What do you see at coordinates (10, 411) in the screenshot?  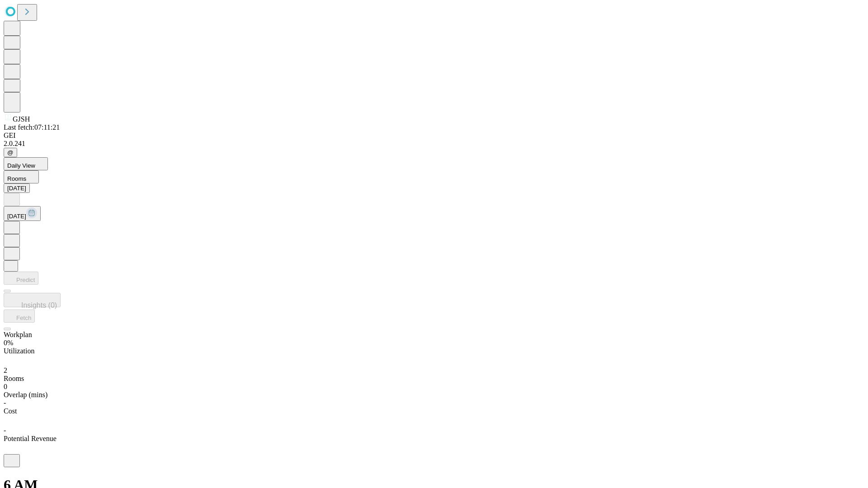 I see `span: Cost` at bounding box center [10, 411].